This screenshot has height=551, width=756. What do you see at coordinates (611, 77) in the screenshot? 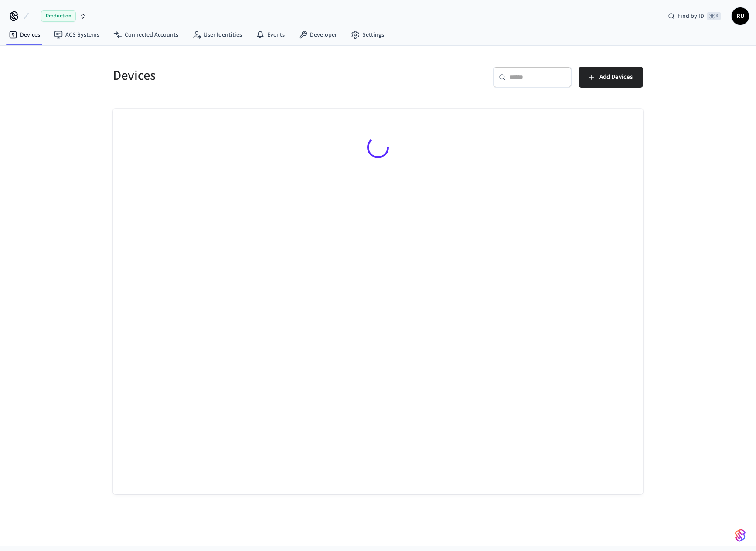
I see `button: Add Devices` at bounding box center [611, 77].